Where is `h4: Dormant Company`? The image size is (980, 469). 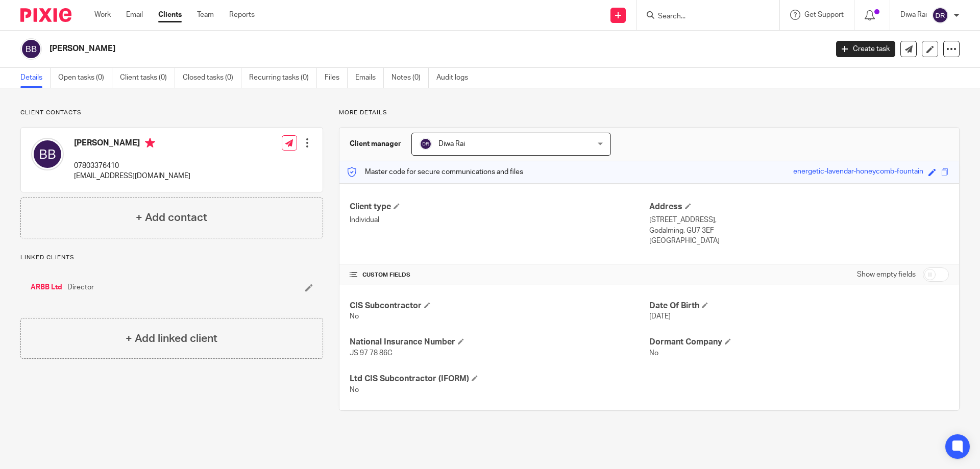
h4: Dormant Company is located at coordinates (798, 342).